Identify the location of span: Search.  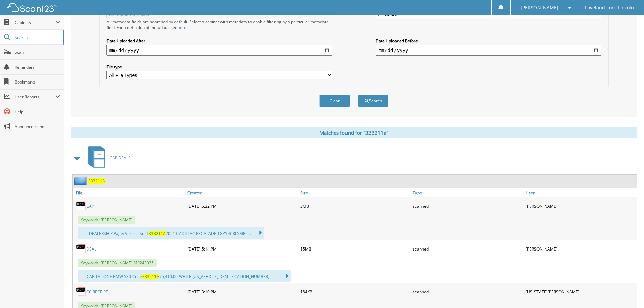
(37, 37).